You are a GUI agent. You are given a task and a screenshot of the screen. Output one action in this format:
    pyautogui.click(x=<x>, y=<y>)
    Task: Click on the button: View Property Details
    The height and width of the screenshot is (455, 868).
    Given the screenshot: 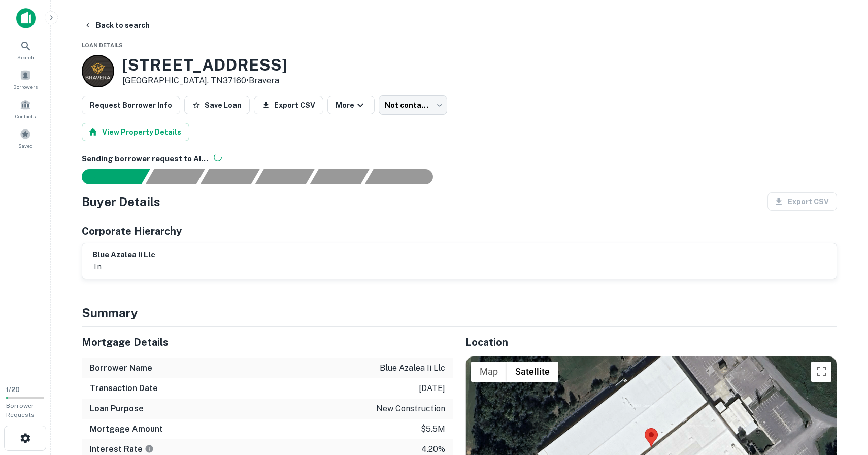 What is the action you would take?
    pyautogui.click(x=135, y=132)
    